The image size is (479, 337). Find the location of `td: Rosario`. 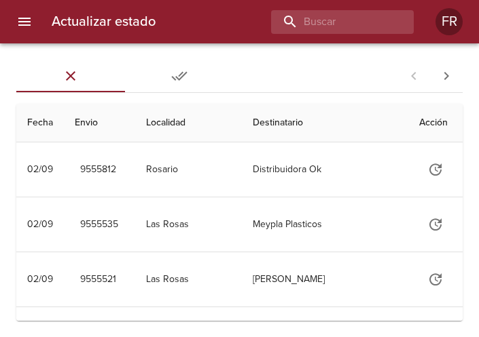

td: Rosario is located at coordinates (188, 170).